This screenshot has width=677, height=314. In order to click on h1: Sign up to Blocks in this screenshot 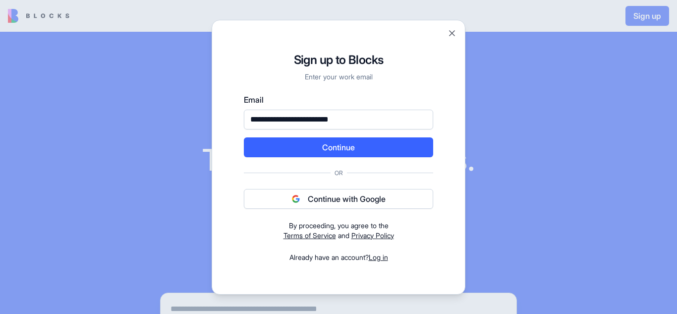, I will do `click(339, 60)`.